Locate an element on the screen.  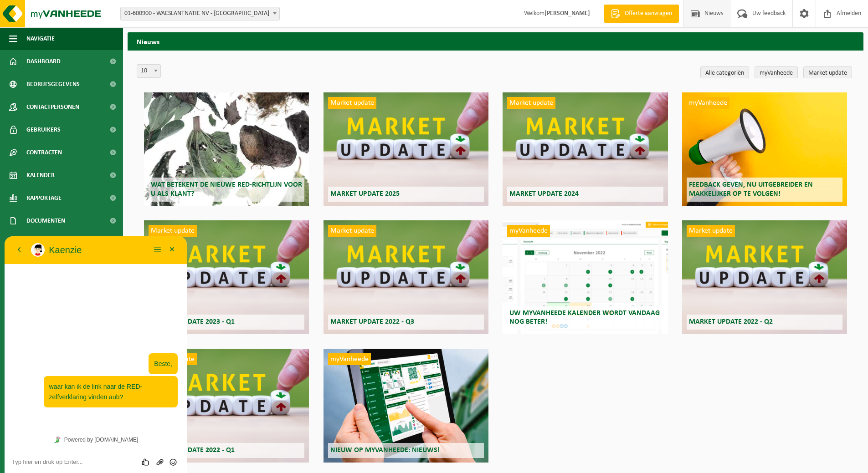
a: myVanheede Nieuw op myVanheede: Nieuws! is located at coordinates (406, 406).